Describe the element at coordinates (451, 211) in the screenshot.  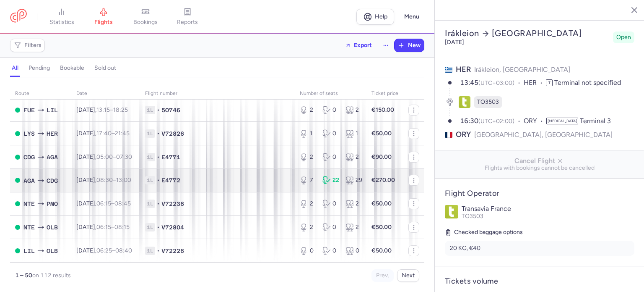
I see `img: Transavia France logo` at that location.